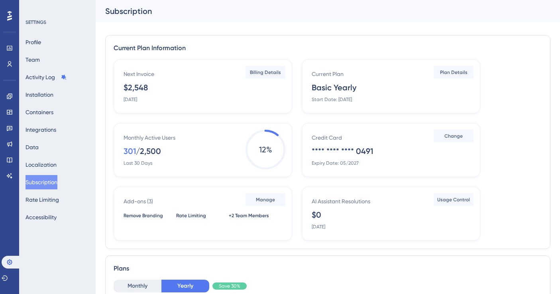  What do you see at coordinates (138, 163) in the screenshot?
I see `div: Last 30 Days` at bounding box center [138, 163].